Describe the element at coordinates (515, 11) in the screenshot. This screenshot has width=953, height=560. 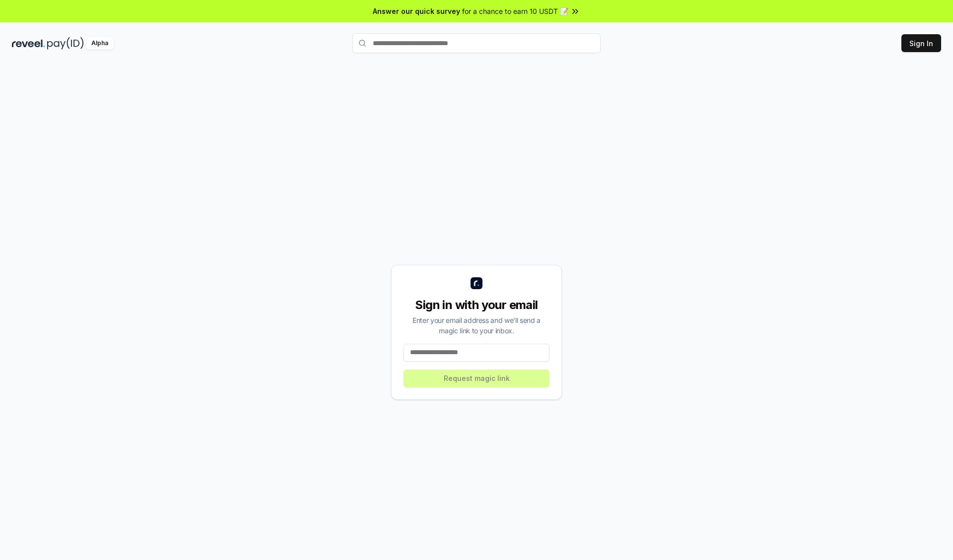
I see `span: for a chance to earn 10 USDT 📝` at that location.